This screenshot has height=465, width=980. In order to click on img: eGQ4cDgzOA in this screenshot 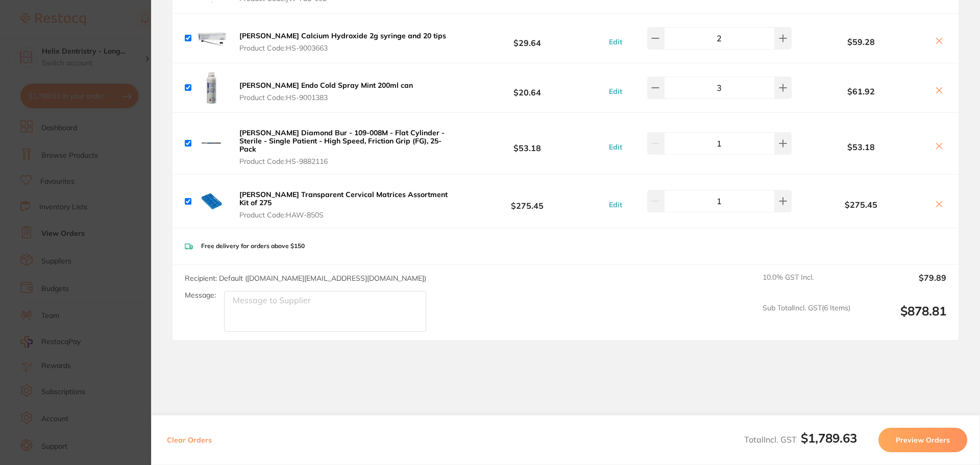, I will do `click(212, 143)`.